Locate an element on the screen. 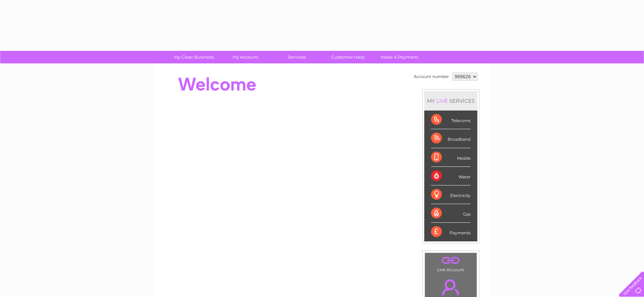 The height and width of the screenshot is (297, 644). td: Account number is located at coordinates (431, 77).